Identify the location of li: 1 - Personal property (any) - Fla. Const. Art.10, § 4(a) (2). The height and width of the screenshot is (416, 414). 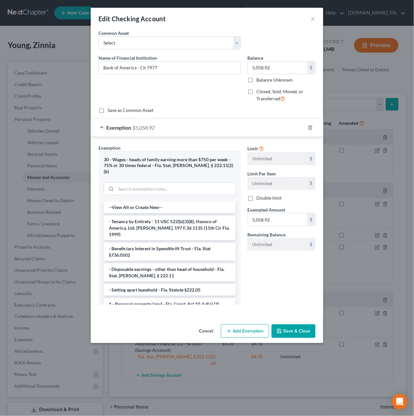
(169, 304).